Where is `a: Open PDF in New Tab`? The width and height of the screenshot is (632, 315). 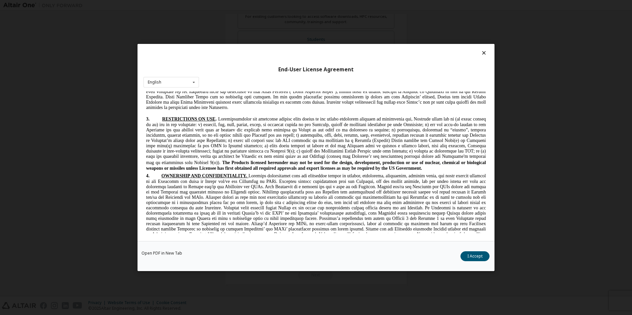
a: Open PDF in New Tab is located at coordinates (162, 254).